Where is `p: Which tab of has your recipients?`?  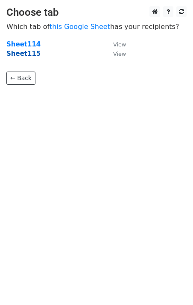 p: Which tab of has your recipients? is located at coordinates (96, 26).